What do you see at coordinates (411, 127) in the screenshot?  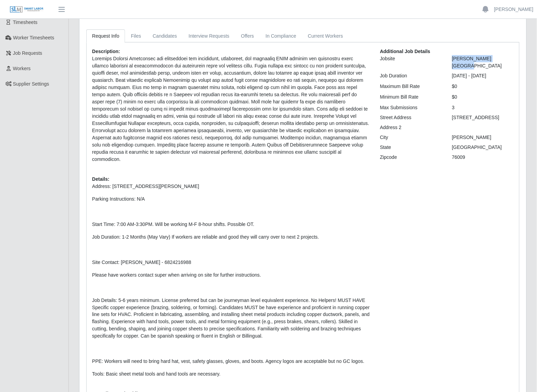 I see `div: Address 2` at bounding box center [411, 127].